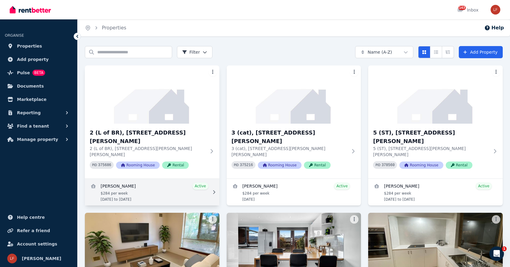  Describe the element at coordinates (38, 139) in the screenshot. I see `span: Manage property` at that location.